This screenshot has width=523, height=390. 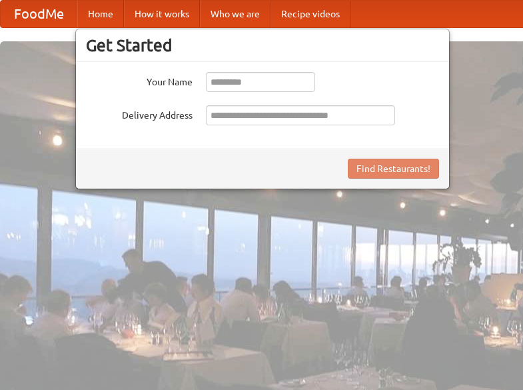 What do you see at coordinates (39, 14) in the screenshot?
I see `a: FoodMe` at bounding box center [39, 14].